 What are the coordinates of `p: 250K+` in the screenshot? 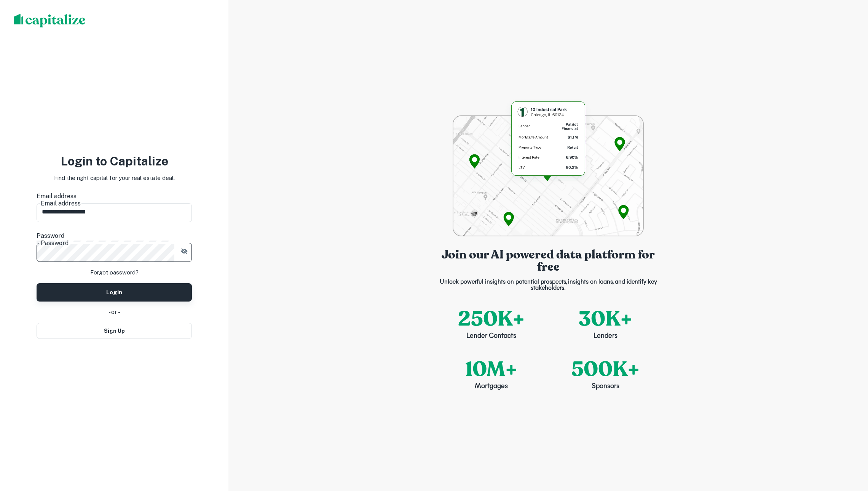 It's located at (491, 319).